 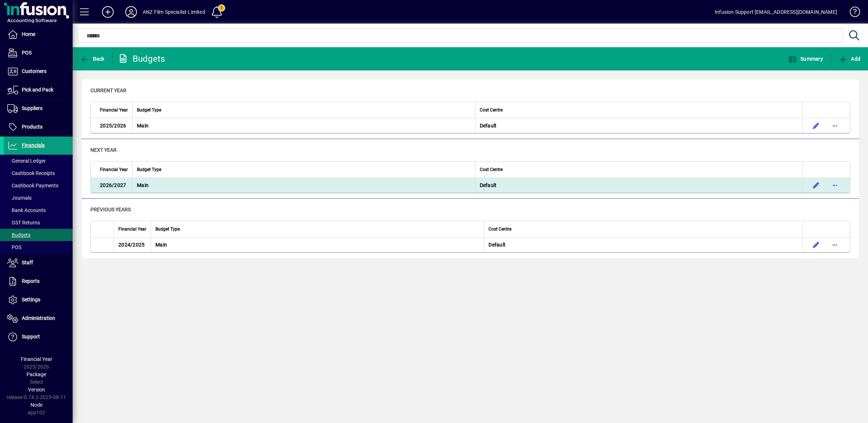 What do you see at coordinates (26, 161) in the screenshot?
I see `span: General Ledger` at bounding box center [26, 161].